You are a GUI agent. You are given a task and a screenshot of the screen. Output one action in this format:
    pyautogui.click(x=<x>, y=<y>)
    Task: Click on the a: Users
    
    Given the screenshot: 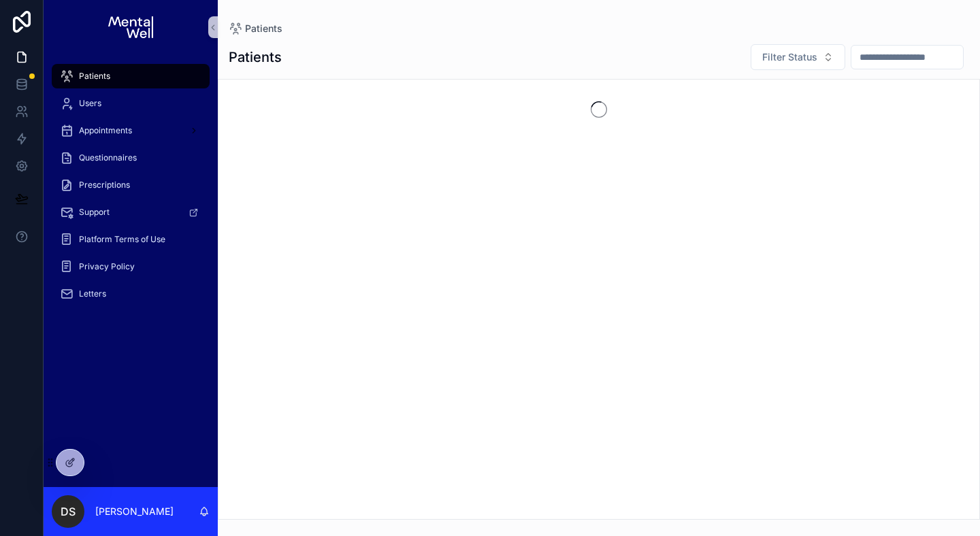 What is the action you would take?
    pyautogui.click(x=130, y=103)
    